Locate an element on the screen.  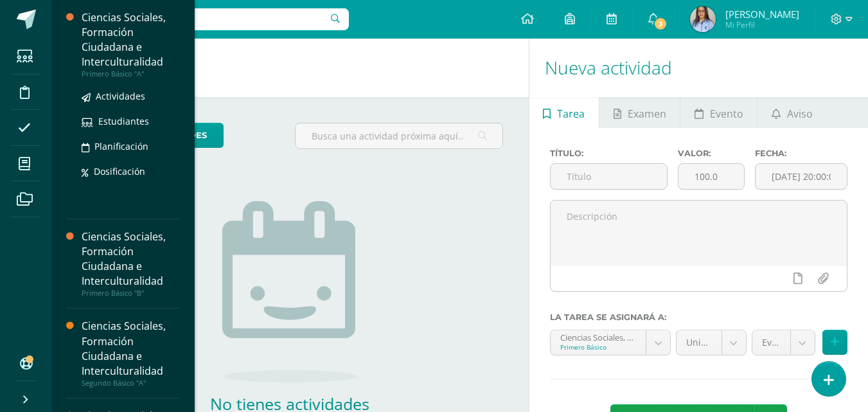
input: Busca una actividad próxima aquí... is located at coordinates (398, 136).